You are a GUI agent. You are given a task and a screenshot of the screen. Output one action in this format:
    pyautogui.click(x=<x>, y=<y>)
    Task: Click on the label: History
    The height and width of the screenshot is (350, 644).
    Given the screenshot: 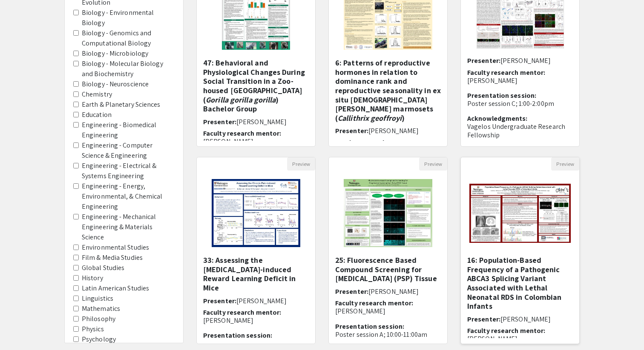 What is the action you would take?
    pyautogui.click(x=93, y=278)
    